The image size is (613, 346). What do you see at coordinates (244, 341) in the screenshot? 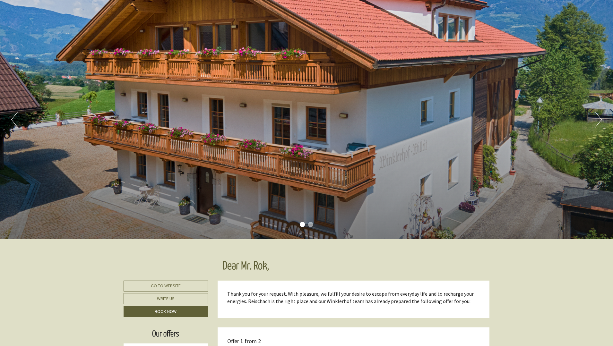
I see `span: Offer 1 from 2` at bounding box center [244, 341].